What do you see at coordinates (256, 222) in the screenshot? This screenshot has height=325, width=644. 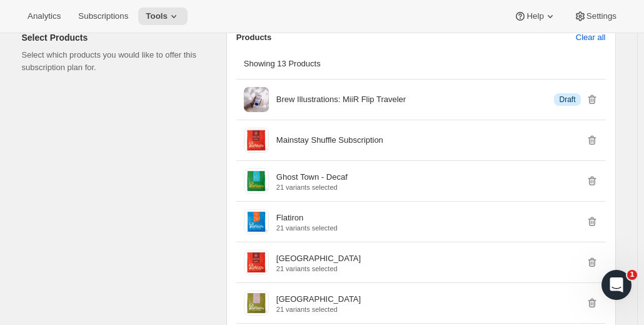 I see `img: Flatiron` at bounding box center [256, 222].